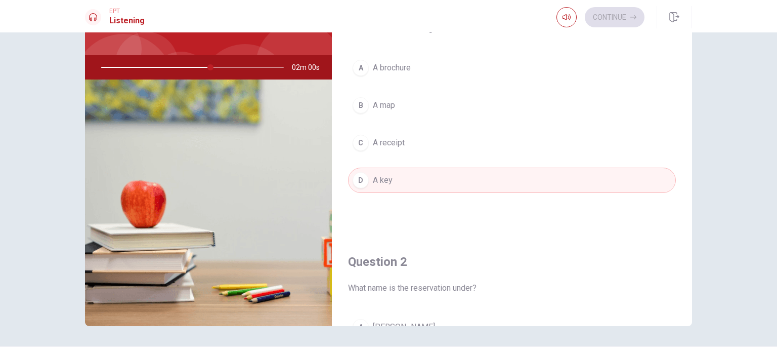 This screenshot has height=352, width=777. I want to click on span: A map, so click(384, 105).